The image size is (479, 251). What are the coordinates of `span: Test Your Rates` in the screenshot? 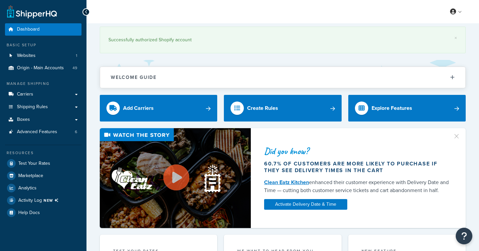 It's located at (34, 163).